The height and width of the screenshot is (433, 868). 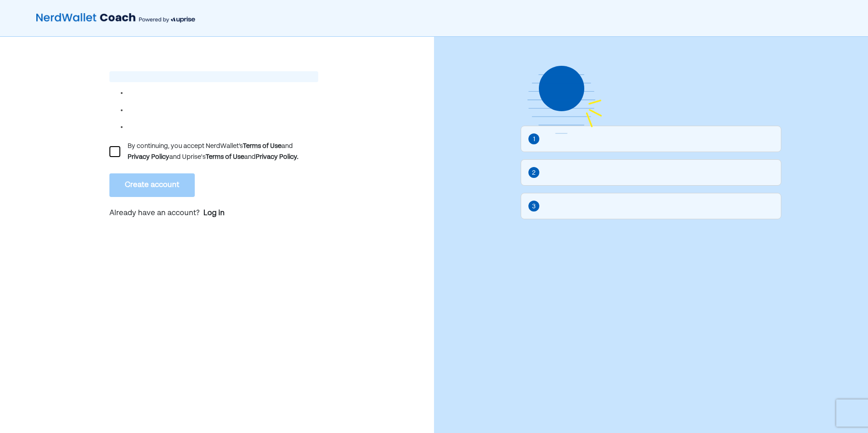 What do you see at coordinates (214, 214) in the screenshot?
I see `p: Already have an account?` at bounding box center [214, 214].